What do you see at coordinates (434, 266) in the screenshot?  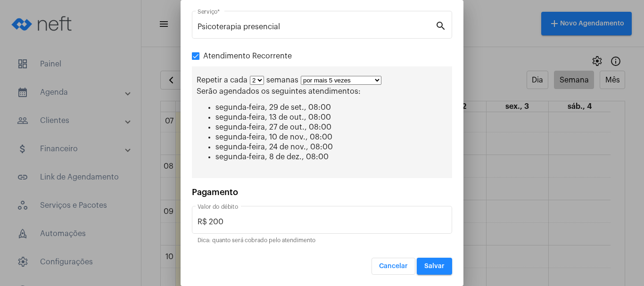 I see `span: Salvar` at bounding box center [434, 266].